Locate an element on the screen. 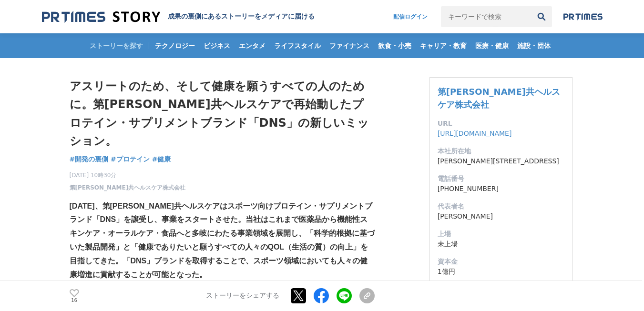 Image resolution: width=644 pixels, height=311 pixels. a: エンタメ is located at coordinates (252, 46).